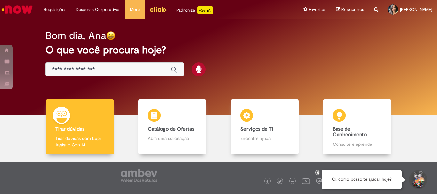 The width and height of the screenshot is (437, 194). I want to click on img: logo_footer_workplace.png, so click(319, 181).